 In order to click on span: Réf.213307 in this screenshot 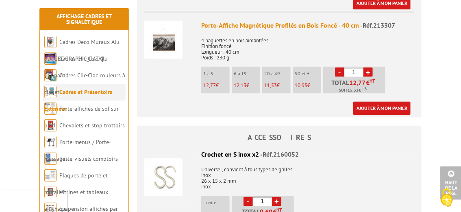, I will do `click(379, 25)`.